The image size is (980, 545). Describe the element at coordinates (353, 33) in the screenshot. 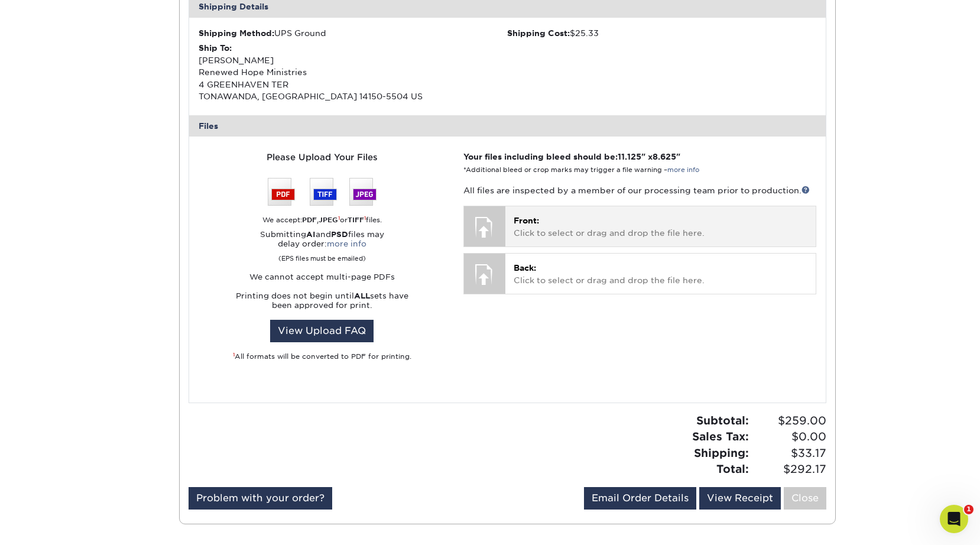

I see `div: UPS Ground` at that location.